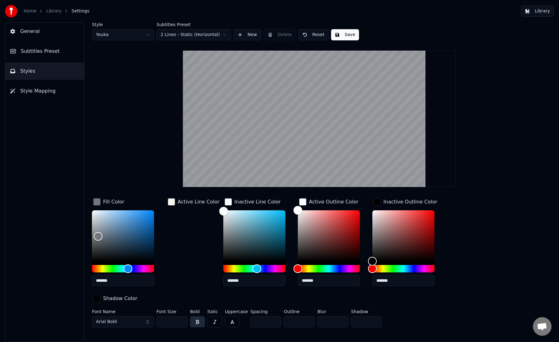 This screenshot has height=342, width=559. I want to click on span: Settings, so click(80, 11).